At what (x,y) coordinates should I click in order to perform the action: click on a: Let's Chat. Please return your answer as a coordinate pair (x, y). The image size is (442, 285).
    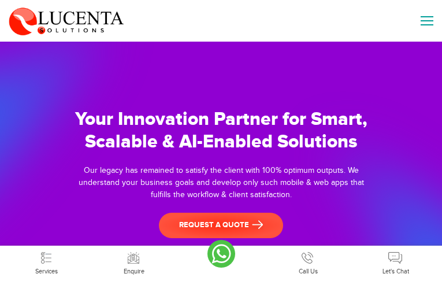
    Looking at the image, I should click on (395, 267).